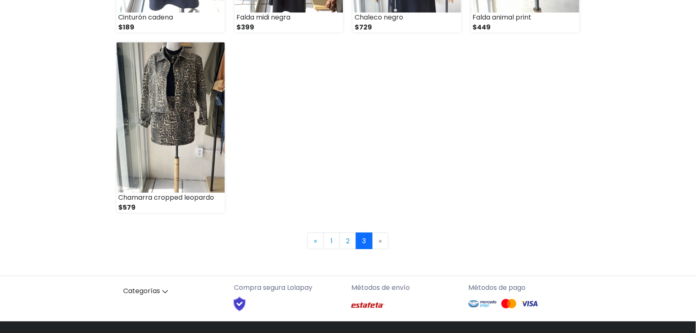 This screenshot has height=333, width=696. What do you see at coordinates (171, 207) in the screenshot?
I see `div: $579` at bounding box center [171, 207].